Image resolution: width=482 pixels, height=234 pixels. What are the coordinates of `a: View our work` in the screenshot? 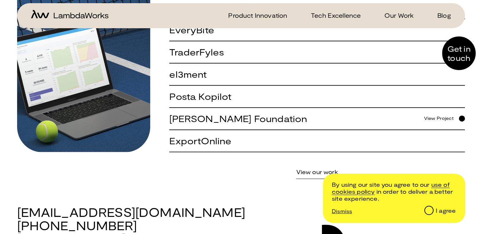 It's located at (317, 172).